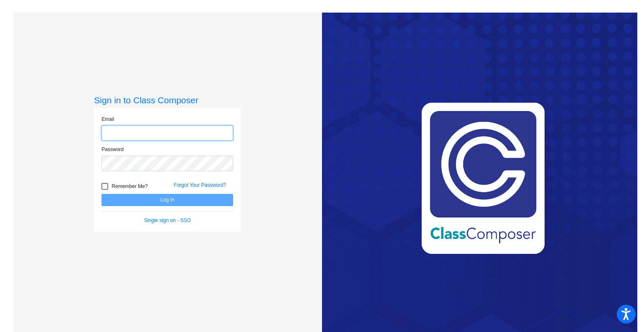  Describe the element at coordinates (108, 119) in the screenshot. I see `label: Email` at that location.